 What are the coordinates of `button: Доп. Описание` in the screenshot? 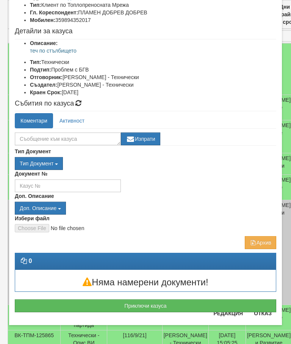 It's located at (40, 208).